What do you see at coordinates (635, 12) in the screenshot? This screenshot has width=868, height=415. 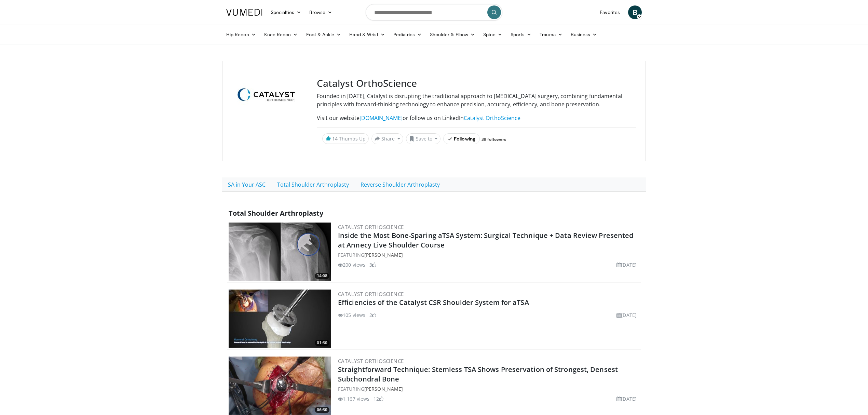 I see `span: B` at bounding box center [635, 12].